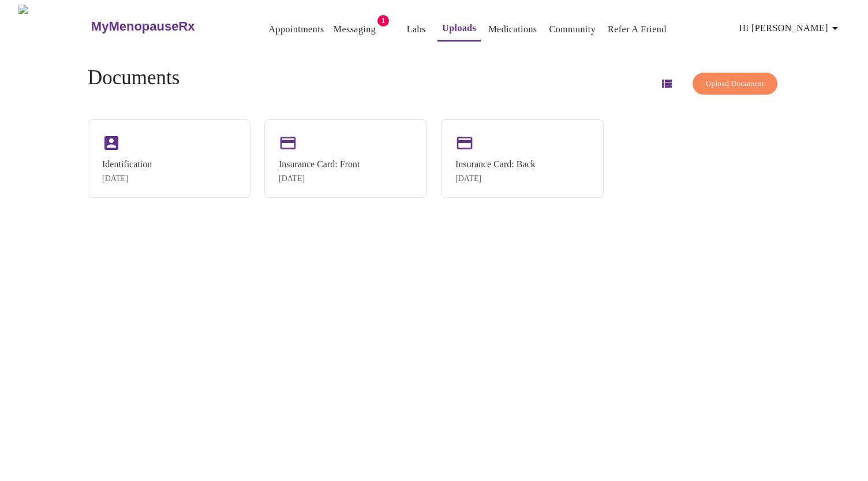 This screenshot has height=481, width=868. Describe the element at coordinates (165, 27) in the screenshot. I see `a: MyMenopauseRx` at that location.